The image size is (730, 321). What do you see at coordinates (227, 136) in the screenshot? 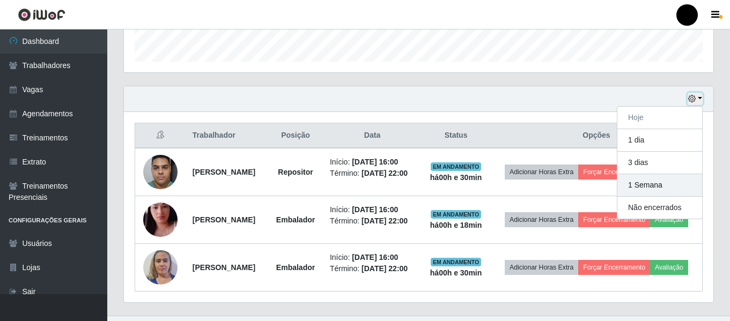
I see `th: Trabalhador` at bounding box center [227, 136].